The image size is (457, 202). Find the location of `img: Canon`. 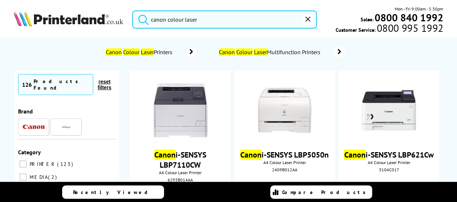

img: Canon is located at coordinates (34, 127).